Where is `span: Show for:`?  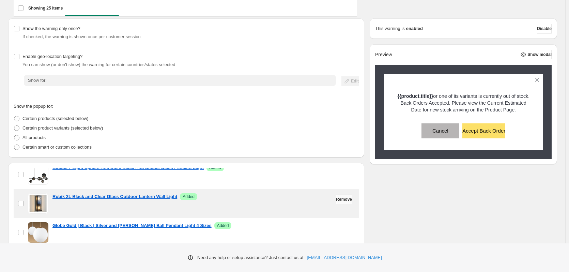
span: Show for: is located at coordinates (37, 80).